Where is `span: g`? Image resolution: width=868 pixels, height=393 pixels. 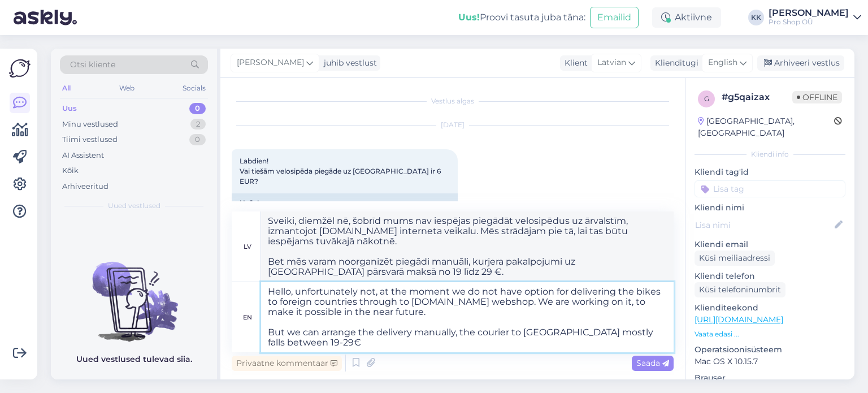
span: g is located at coordinates (707, 98).